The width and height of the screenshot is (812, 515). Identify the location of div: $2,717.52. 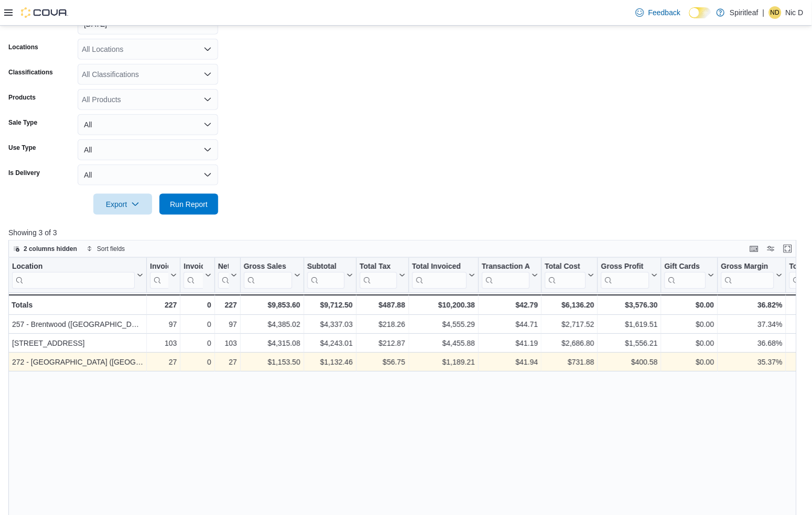
(569, 324).